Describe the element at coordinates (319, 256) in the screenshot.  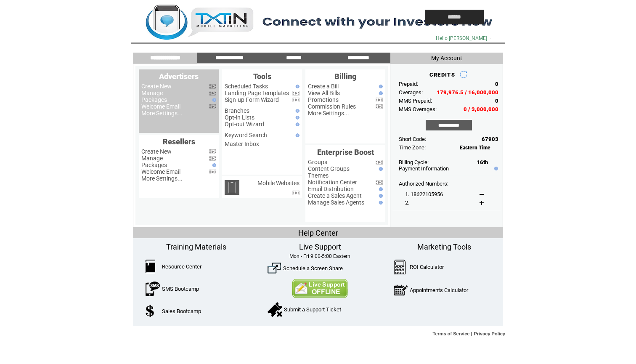
I see `span: Mon - Fri 9:00-5:00 Eastern` at that location.